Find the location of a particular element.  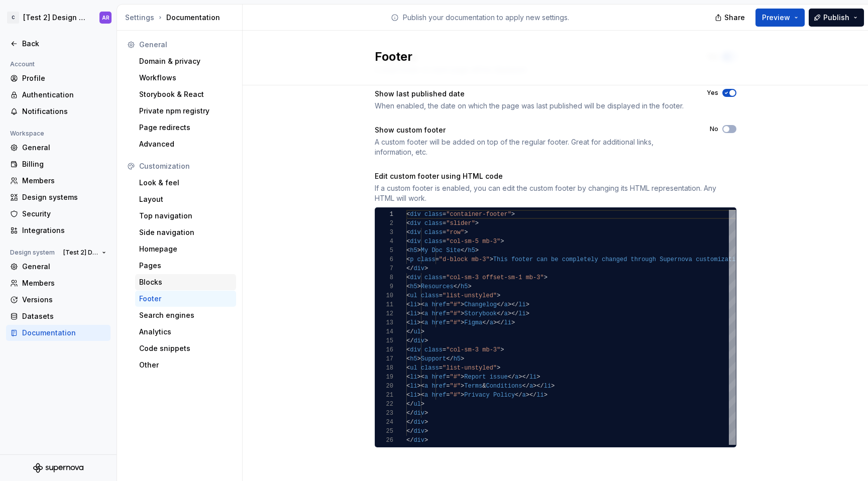

div: AR is located at coordinates (105, 17).